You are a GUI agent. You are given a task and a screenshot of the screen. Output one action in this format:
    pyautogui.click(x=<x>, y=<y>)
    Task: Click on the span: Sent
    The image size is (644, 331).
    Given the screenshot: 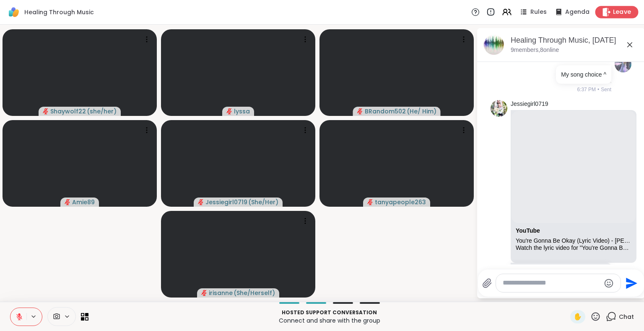 What is the action you would take?
    pyautogui.click(x=606, y=90)
    